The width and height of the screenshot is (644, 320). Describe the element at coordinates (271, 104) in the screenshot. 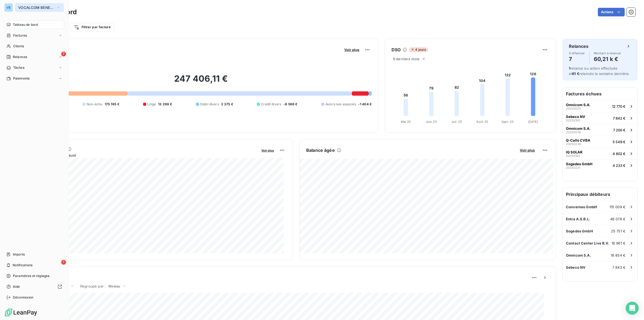

I see `span: Crédit divers` at that location.